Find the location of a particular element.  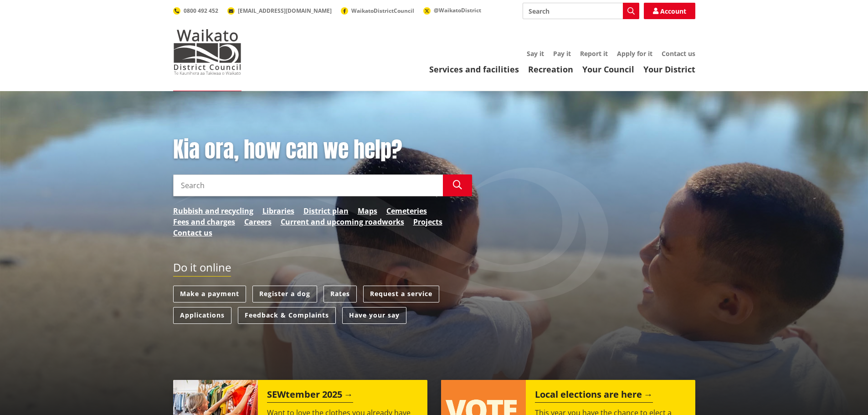

img: Waikato District Council - Te Kaunihera aa Takiwaa o Waikato is located at coordinates (207, 52).